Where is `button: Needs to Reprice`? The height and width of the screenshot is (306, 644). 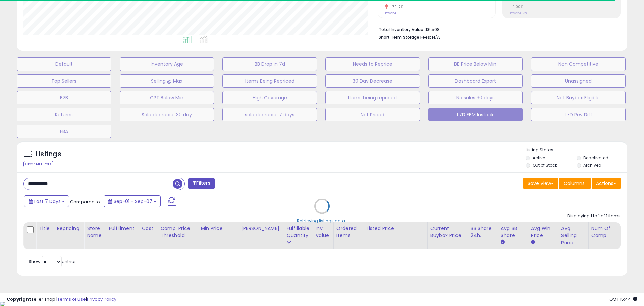
button: Needs to Reprice is located at coordinates (373, 64).